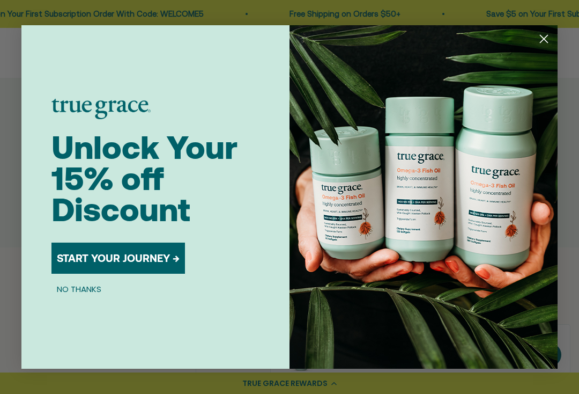 This screenshot has width=579, height=394. I want to click on button: NO THANKS, so click(79, 289).